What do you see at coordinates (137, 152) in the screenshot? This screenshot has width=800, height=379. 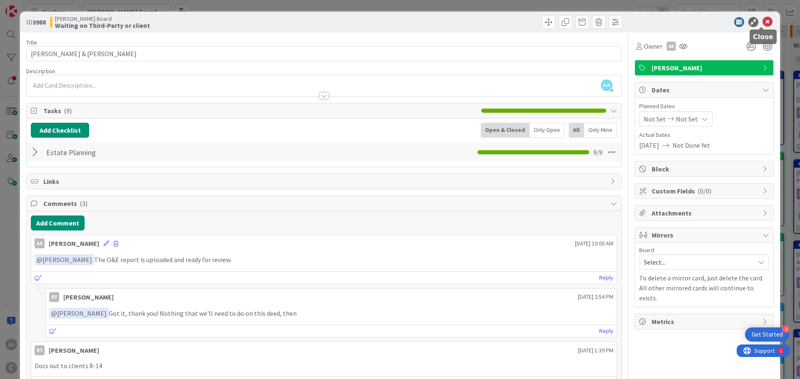 I see `input: Add Checklist...` at bounding box center [137, 152].